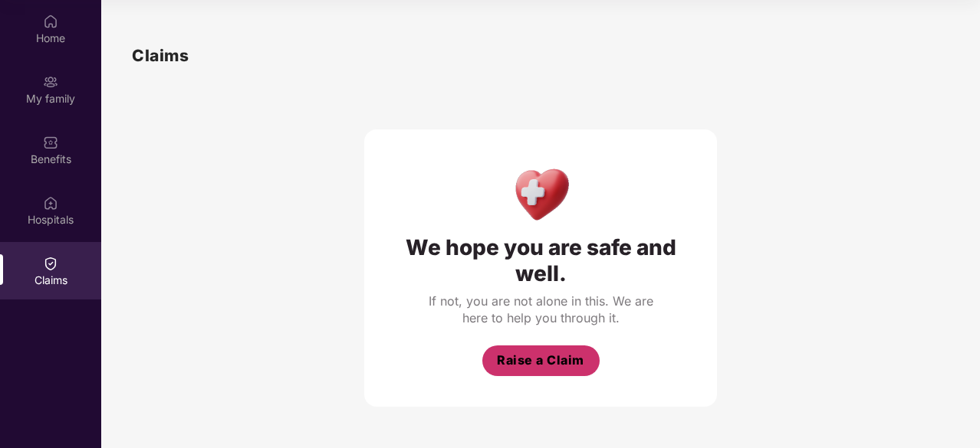 The width and height of the screenshot is (980, 448). I want to click on div: We hope you are safe and well., so click(541, 260).